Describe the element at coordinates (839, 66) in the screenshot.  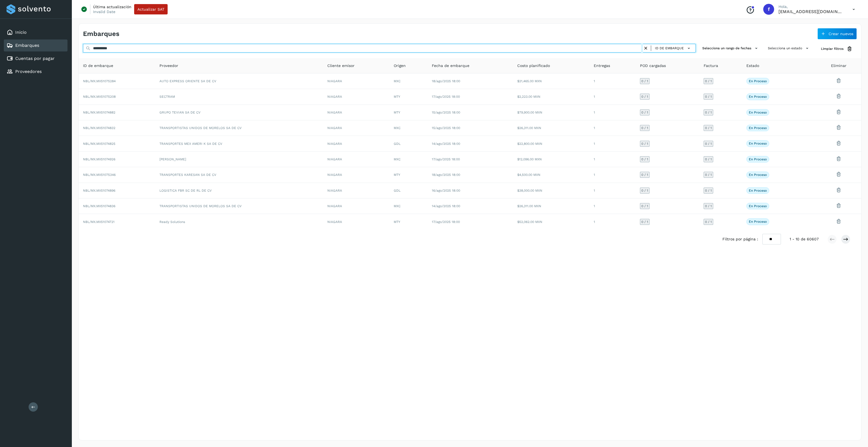
I see `span: Eliminar` at that location.